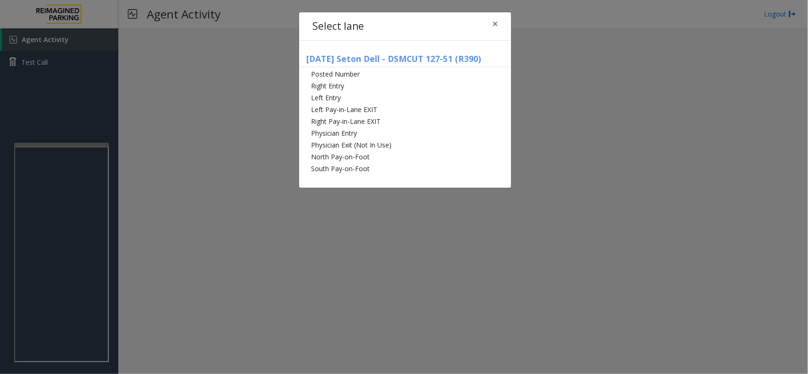 Image resolution: width=808 pixels, height=374 pixels. I want to click on li: Right Pay-in-Lane EXIT, so click(405, 121).